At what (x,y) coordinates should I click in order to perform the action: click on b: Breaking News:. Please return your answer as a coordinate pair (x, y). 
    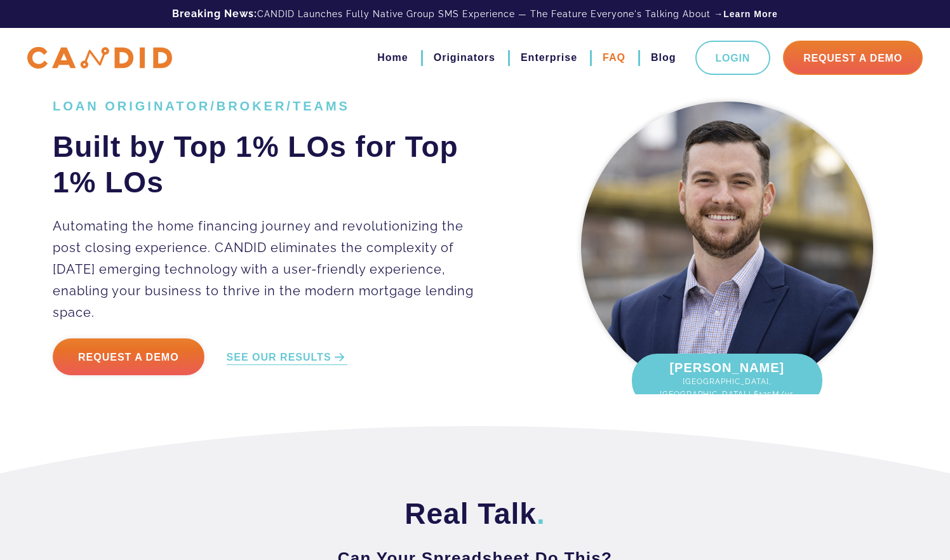
    Looking at the image, I should click on (215, 13).